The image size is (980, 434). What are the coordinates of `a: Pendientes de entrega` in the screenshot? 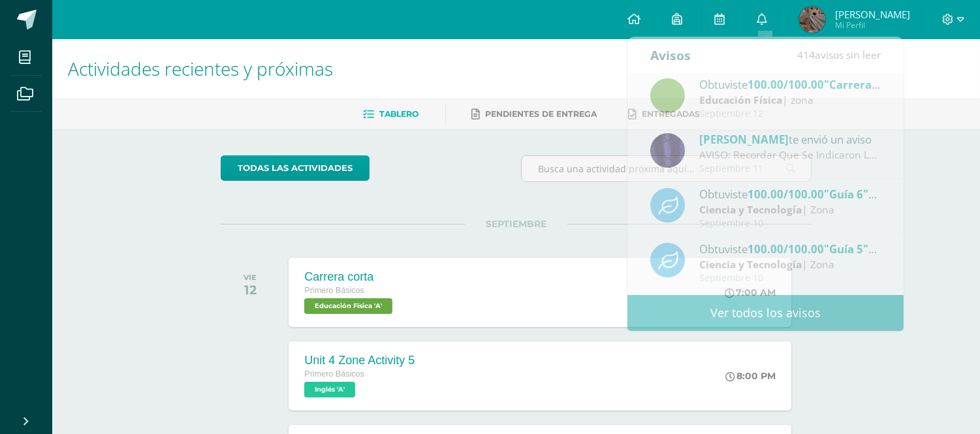 It's located at (535, 114).